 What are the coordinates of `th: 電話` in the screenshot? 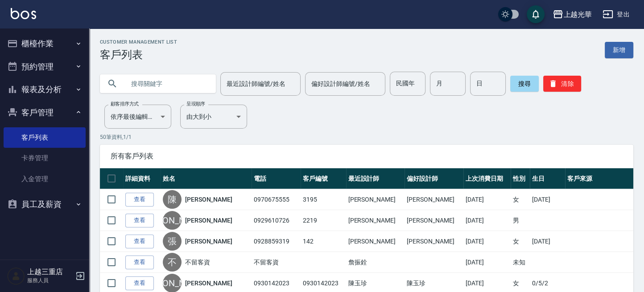 It's located at (276, 178).